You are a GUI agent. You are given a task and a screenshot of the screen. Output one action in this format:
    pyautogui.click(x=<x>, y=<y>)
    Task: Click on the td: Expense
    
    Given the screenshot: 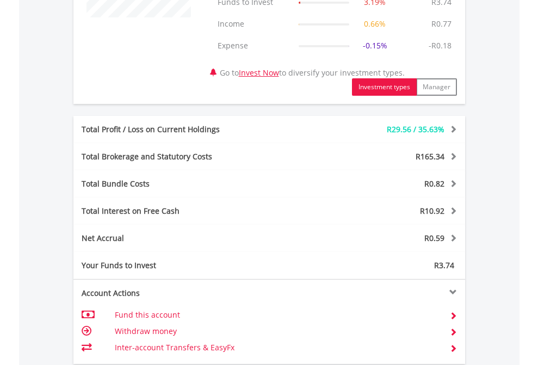 What is the action you would take?
    pyautogui.click(x=253, y=46)
    